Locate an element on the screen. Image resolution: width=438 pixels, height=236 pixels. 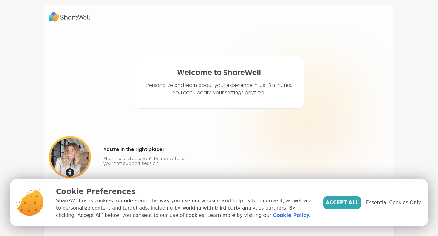
p: Personalize and learn about your experience in just 3 minutes. You can update your settings anytime. is located at coordinates (219, 89).